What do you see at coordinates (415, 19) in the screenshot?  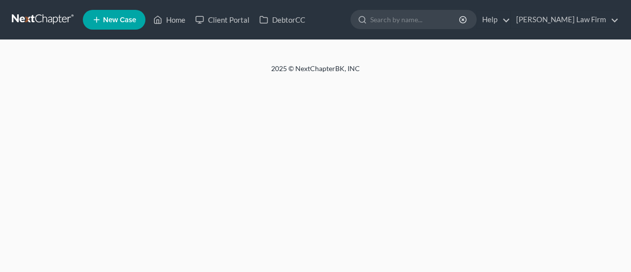 I see `input: Search by name...` at bounding box center [415, 19].